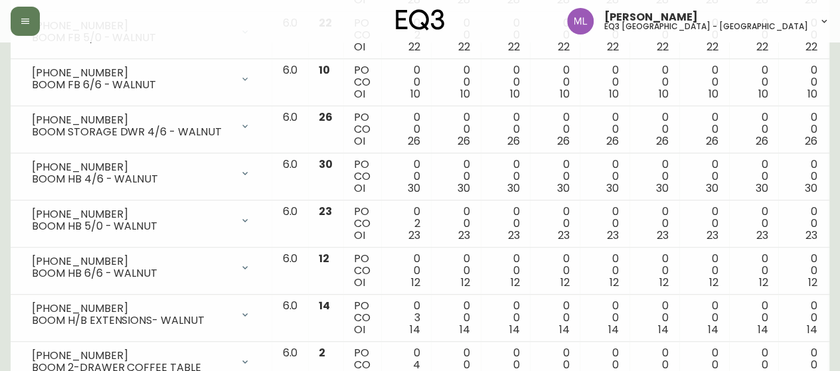 The image size is (840, 371). Describe the element at coordinates (322, 353) in the screenshot. I see `span: 2` at that location.